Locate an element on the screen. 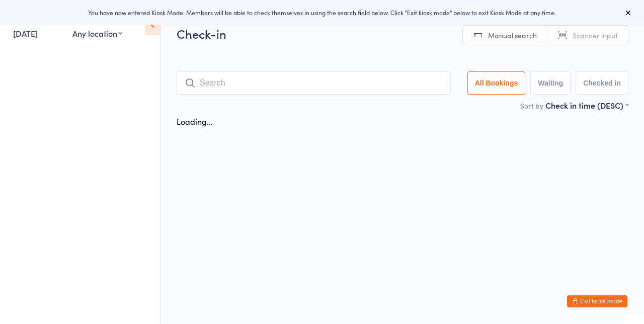 The image size is (644, 324). button: Checked in is located at coordinates (602, 83).